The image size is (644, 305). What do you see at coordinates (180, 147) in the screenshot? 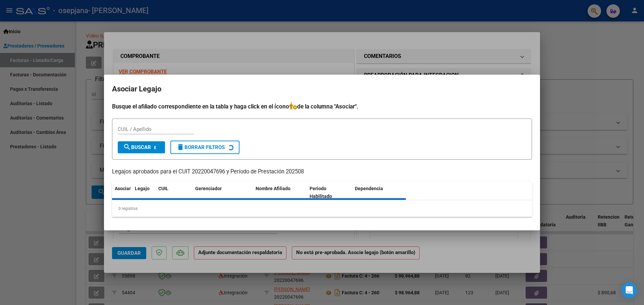
I see `mat-icon: delete` at bounding box center [180, 147].